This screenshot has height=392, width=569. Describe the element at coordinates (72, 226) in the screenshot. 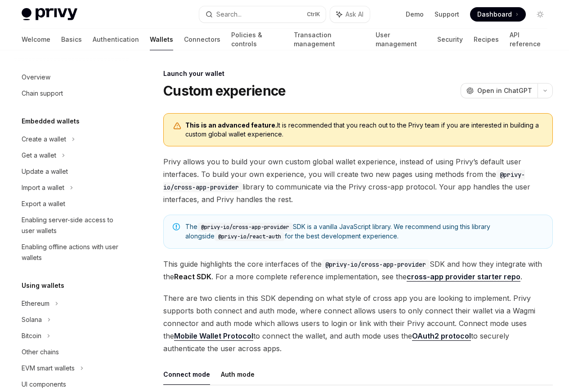

I see `a: Enabling server-side access to user wallets` at that location.